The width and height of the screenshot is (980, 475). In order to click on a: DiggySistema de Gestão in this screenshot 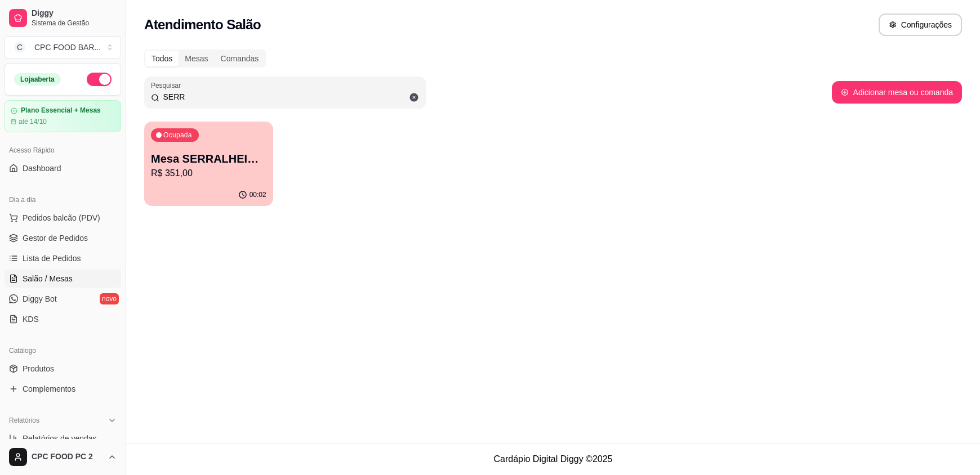, I will do `click(63, 18)`.